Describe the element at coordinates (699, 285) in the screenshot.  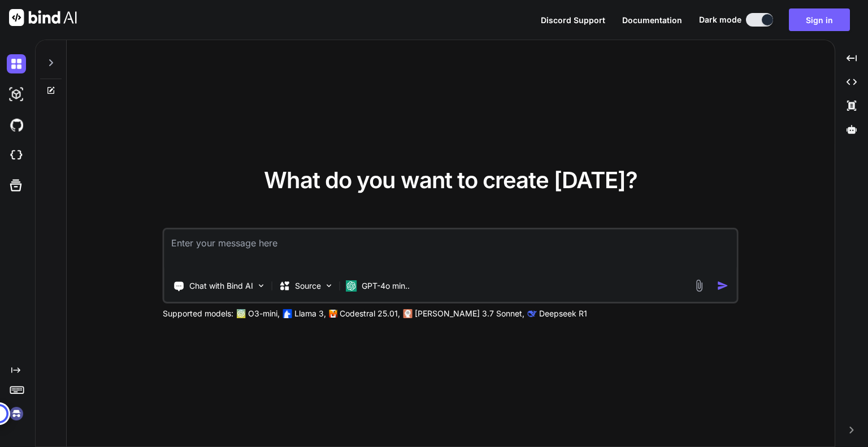
I see `img: attachment` at that location.